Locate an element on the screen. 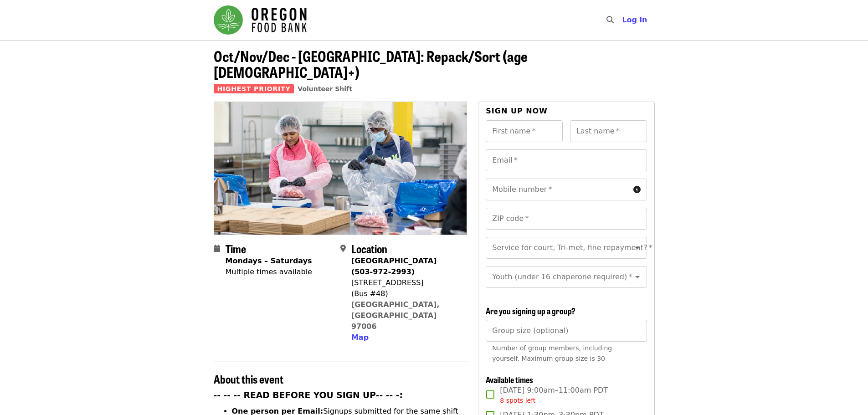 The height and width of the screenshot is (415, 868). span: Number of group members, including yourself. Maximum group size is 30 is located at coordinates (552, 353).